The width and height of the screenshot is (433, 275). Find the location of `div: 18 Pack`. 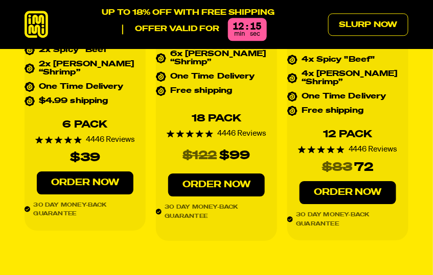

div: 18 Pack is located at coordinates (216, 119).